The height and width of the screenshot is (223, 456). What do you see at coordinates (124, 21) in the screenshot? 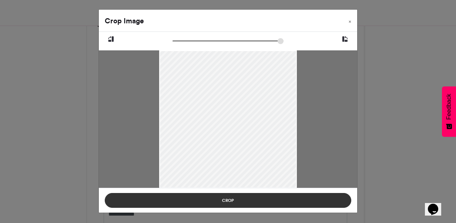
I see `h4: Crop Image` at bounding box center [124, 21].